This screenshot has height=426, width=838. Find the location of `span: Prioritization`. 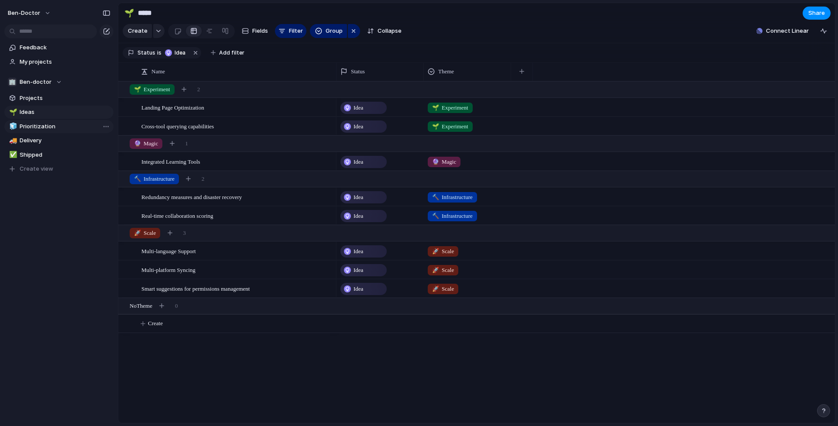

span: Prioritization is located at coordinates (65, 127).